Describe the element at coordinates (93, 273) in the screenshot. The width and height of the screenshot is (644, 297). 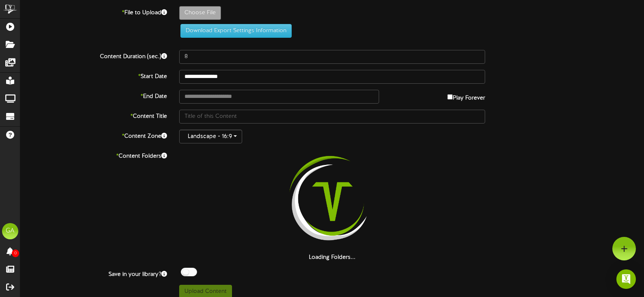
I see `label: Save in your library?` at that location.